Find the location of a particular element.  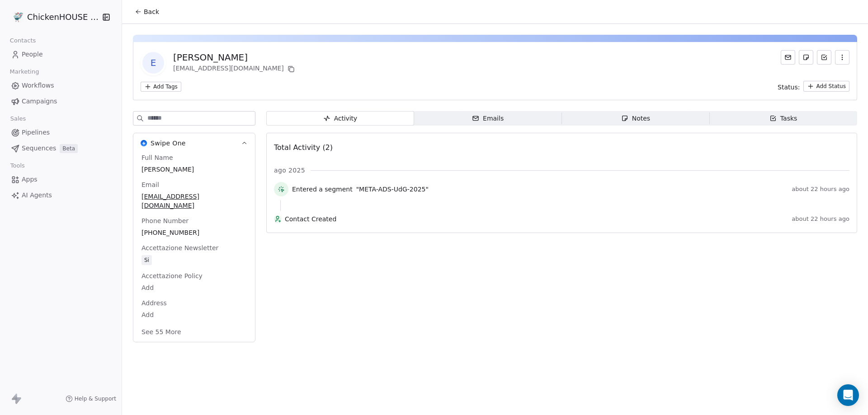

span: Sales is located at coordinates (18, 118).